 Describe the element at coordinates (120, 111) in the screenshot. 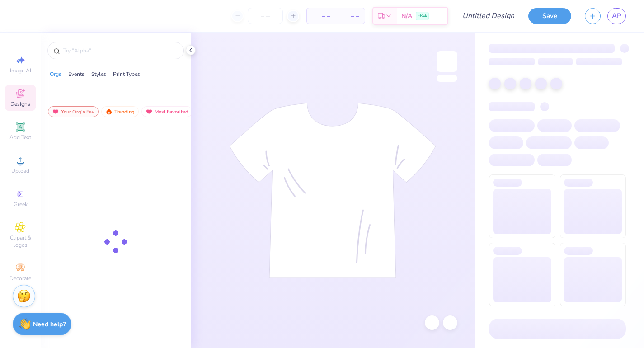

I see `div: Trending` at that location.